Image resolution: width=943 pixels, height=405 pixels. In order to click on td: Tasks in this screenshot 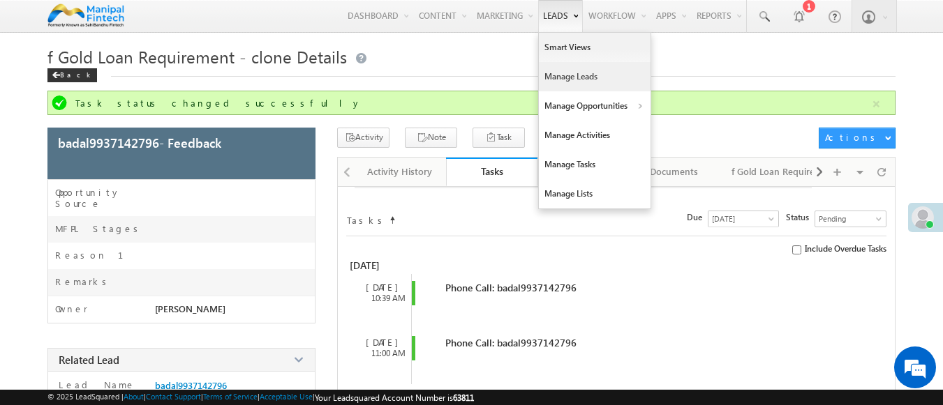, I will do `click(367, 218)`.